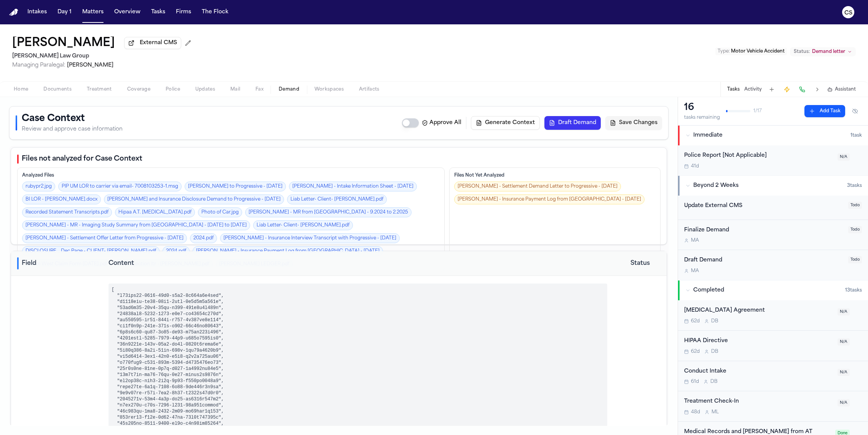  Describe the element at coordinates (37, 12) in the screenshot. I see `a: Intakes` at that location.